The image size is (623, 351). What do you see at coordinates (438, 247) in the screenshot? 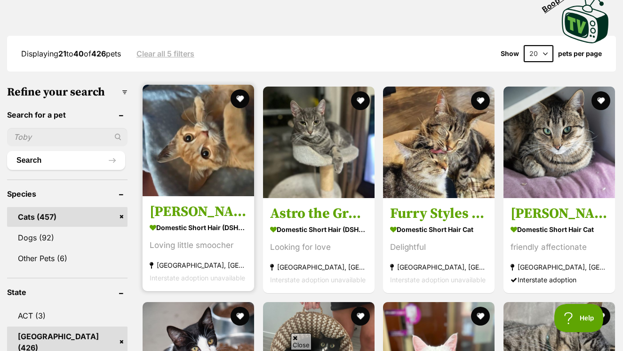
I see `div: Delightful` at bounding box center [438, 247].